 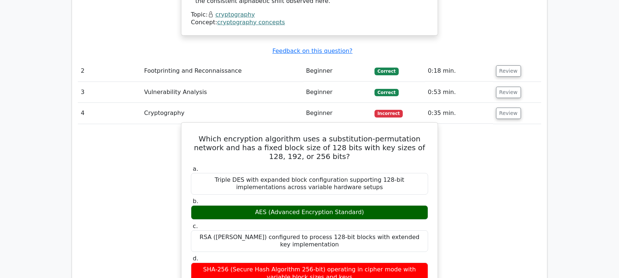 What do you see at coordinates (195, 226) in the screenshot?
I see `span: c.` at bounding box center [195, 226].